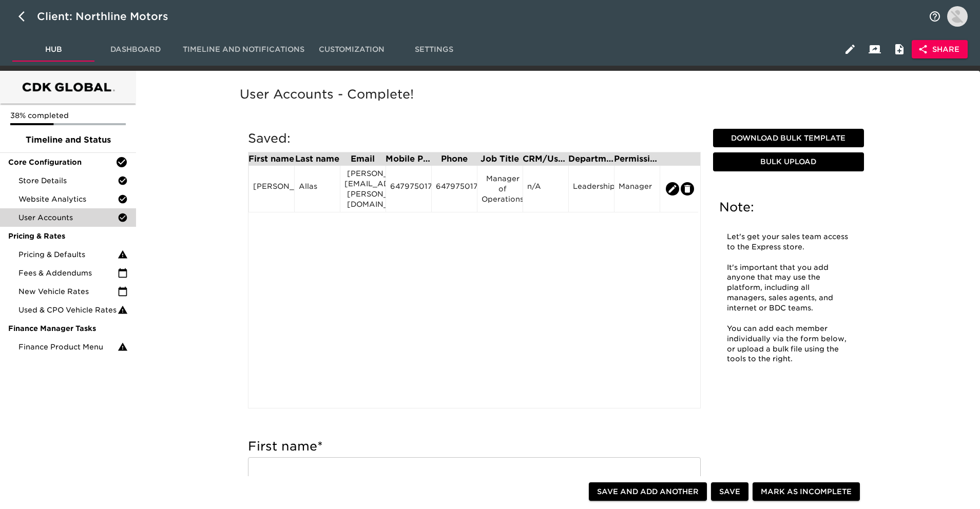 The width and height of the screenshot is (980, 509). I want to click on span: Save, so click(729, 492).